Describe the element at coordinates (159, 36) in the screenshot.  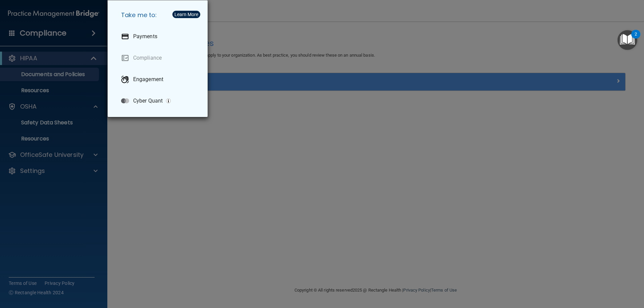
I see `a: Payments` at that location.